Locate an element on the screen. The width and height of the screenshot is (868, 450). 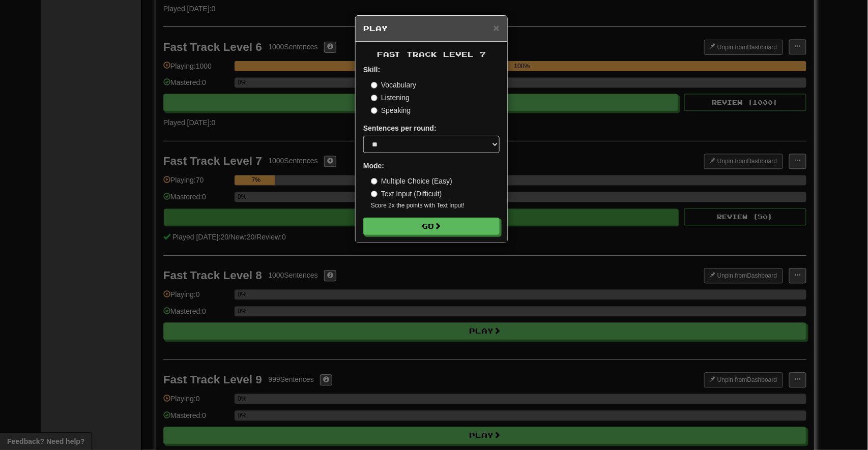
input: Speaking is located at coordinates (374, 111).